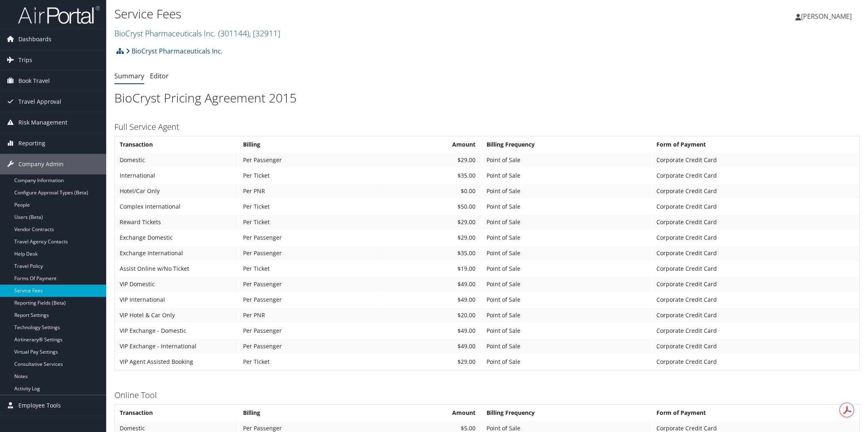 The width and height of the screenshot is (868, 432). I want to click on h3: Online Tool, so click(487, 395).